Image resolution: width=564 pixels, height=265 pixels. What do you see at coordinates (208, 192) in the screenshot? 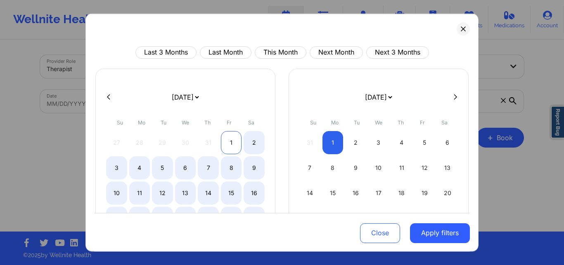
I see `div: Thu Aug 14 2025` at bounding box center [208, 192].